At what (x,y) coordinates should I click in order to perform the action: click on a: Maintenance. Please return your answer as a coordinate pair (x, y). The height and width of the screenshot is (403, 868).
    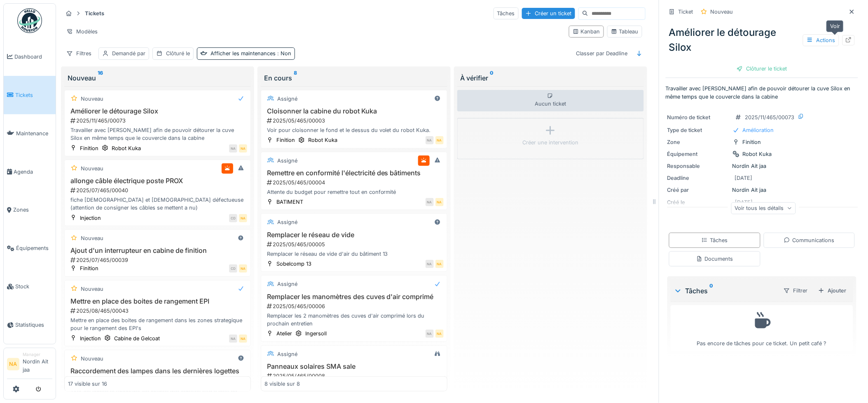
    Looking at the image, I should click on (30, 133).